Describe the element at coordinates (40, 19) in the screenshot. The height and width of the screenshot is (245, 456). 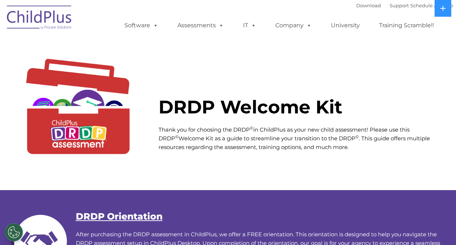
I see `img: ChildPlus by Procare Solutions` at that location.